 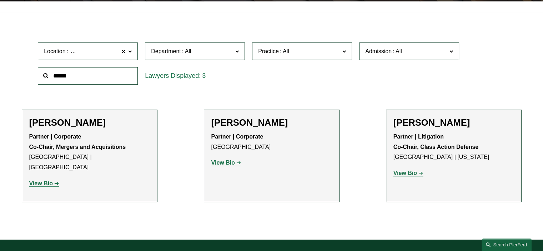 What do you see at coordinates (378, 51) in the screenshot?
I see `span: Admission` at bounding box center [378, 51].